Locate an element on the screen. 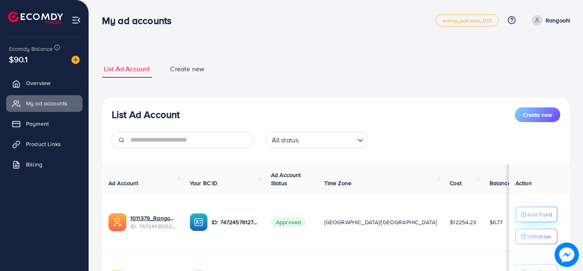  span: Action is located at coordinates (524, 183).